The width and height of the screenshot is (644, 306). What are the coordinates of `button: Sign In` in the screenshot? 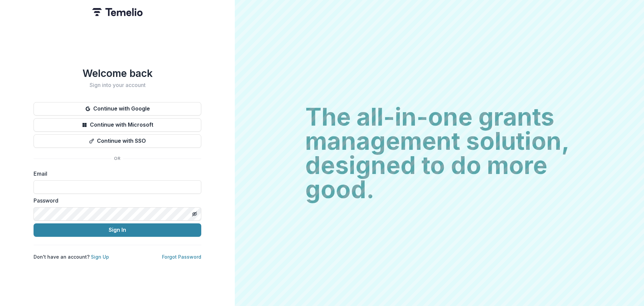 It's located at (118, 230).